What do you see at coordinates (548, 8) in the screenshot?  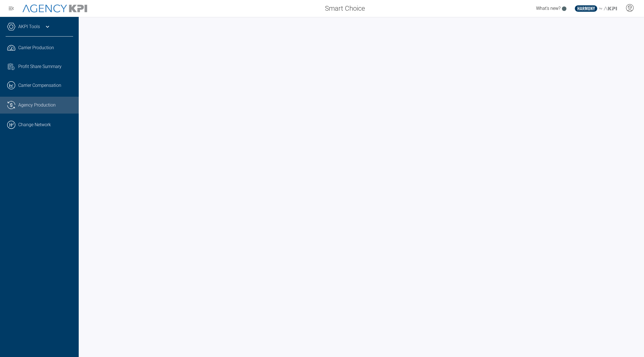 I see `span: What's new?` at bounding box center [548, 8].